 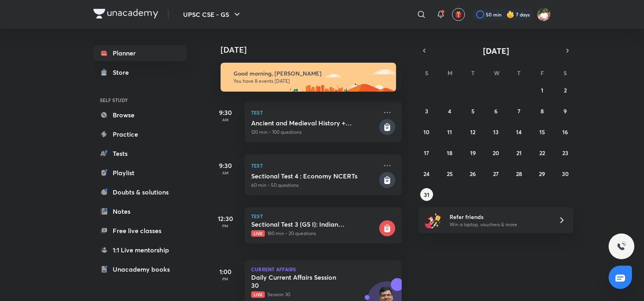 What do you see at coordinates (542, 111) in the screenshot?
I see `button: August 8, 2025` at bounding box center [542, 111].